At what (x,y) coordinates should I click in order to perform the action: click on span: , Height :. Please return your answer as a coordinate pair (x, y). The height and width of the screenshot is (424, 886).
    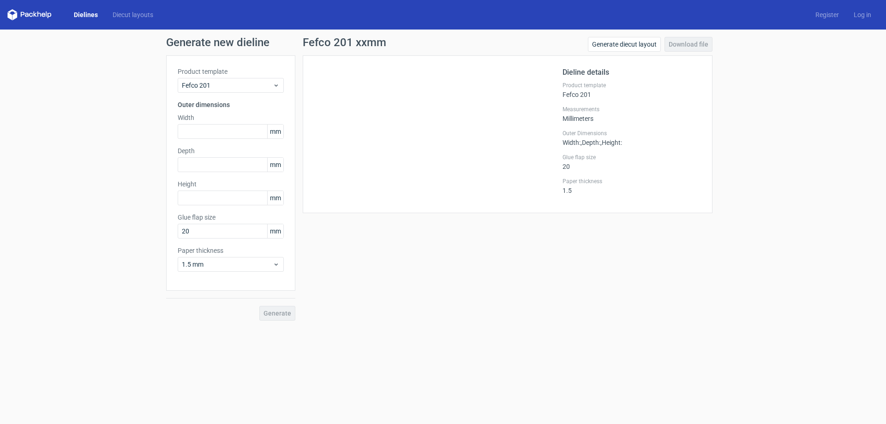
    Looking at the image, I should click on (611, 143).